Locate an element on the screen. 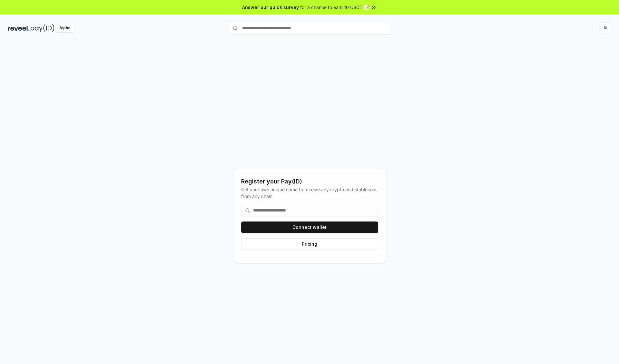 Image resolution: width=619 pixels, height=364 pixels. img: reveel_dark is located at coordinates (18, 28).